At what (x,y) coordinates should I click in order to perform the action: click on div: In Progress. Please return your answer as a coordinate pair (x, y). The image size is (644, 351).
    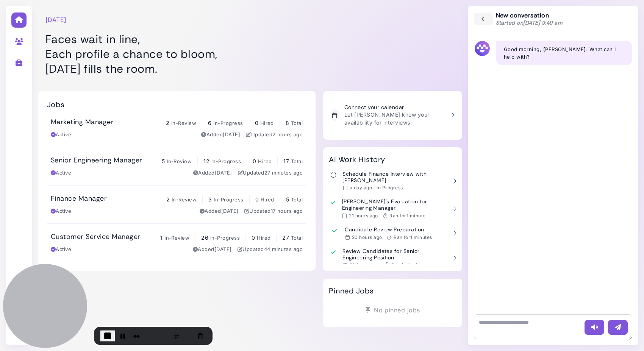
    Looking at the image, I should click on (389, 187).